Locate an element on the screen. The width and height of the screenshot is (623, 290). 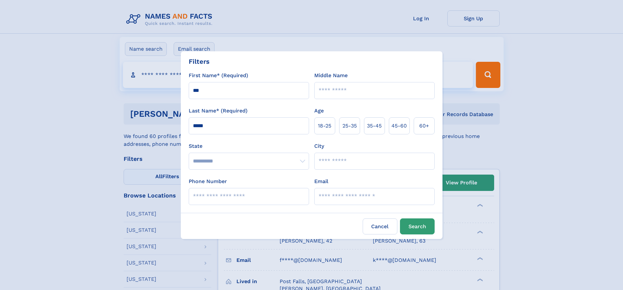
span: 60+ is located at coordinates (424, 126).